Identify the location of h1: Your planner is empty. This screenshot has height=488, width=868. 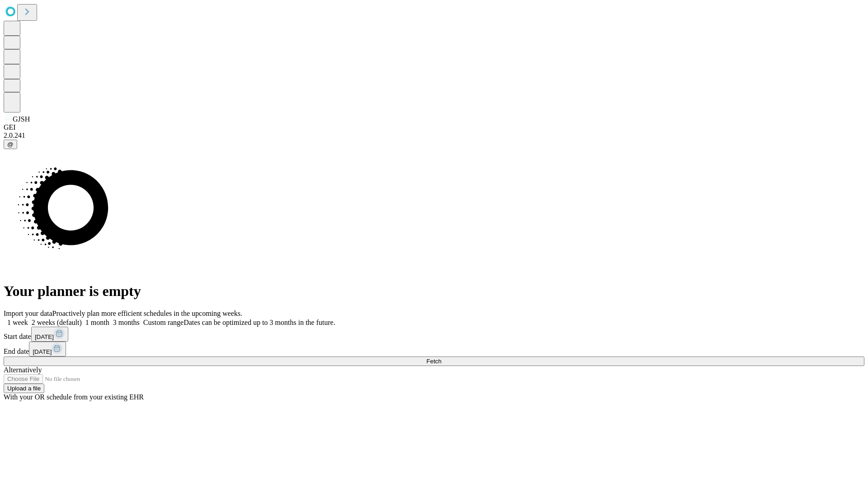
(434, 291).